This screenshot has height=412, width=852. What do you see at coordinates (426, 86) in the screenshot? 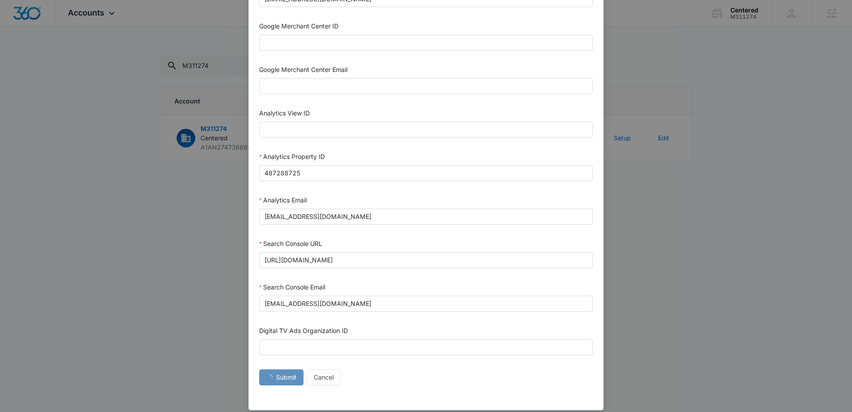
I see `input: Google Merchant Center Email` at bounding box center [426, 86].